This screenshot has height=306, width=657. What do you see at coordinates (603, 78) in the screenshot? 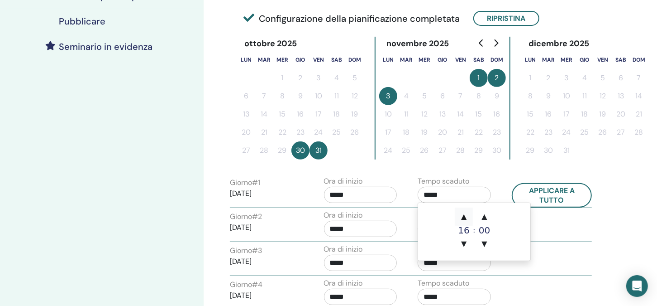
I see `button: 5` at bounding box center [603, 78].